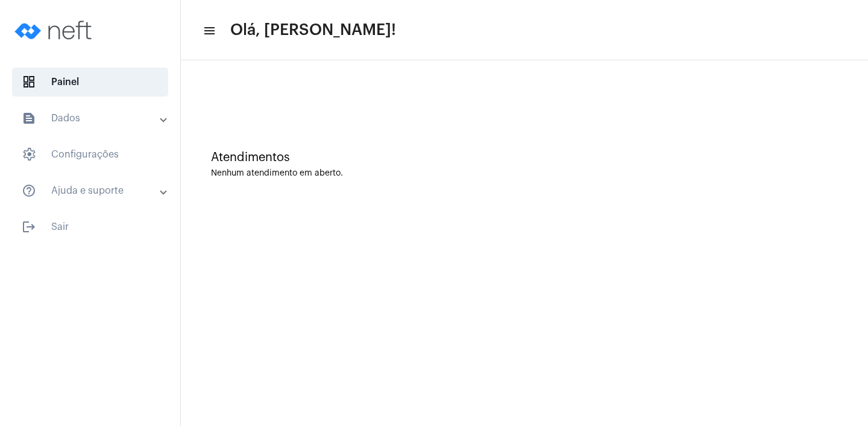  I want to click on mat-panel-title: Dados, so click(91, 118).